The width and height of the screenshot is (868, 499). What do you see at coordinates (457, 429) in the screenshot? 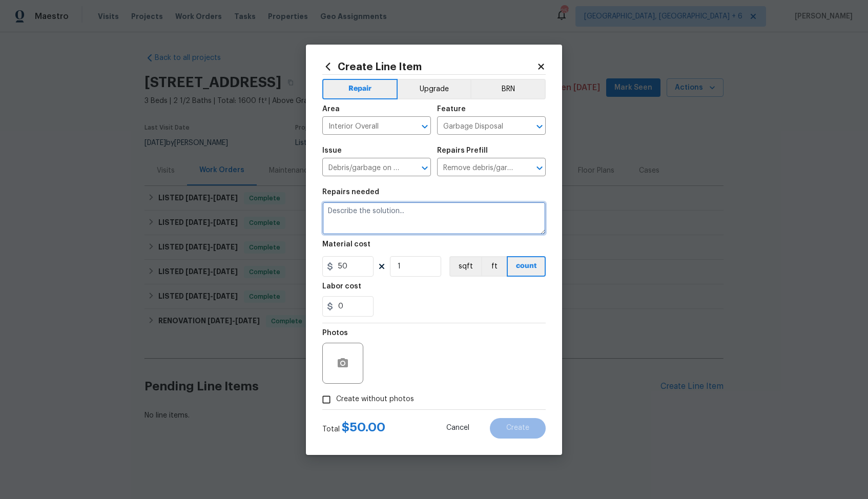
I see `button: Cancel` at bounding box center [457, 429].